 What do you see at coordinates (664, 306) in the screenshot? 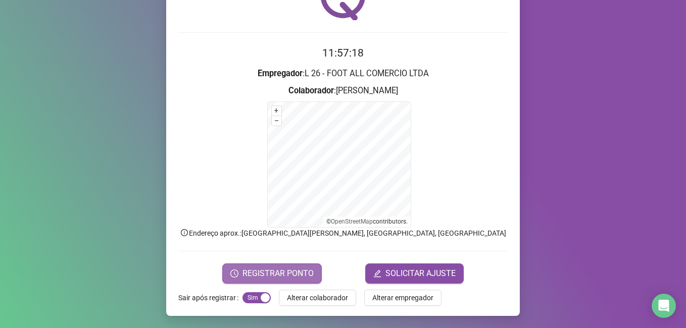
I see `div: Open Intercom Messenger` at bounding box center [664, 306].